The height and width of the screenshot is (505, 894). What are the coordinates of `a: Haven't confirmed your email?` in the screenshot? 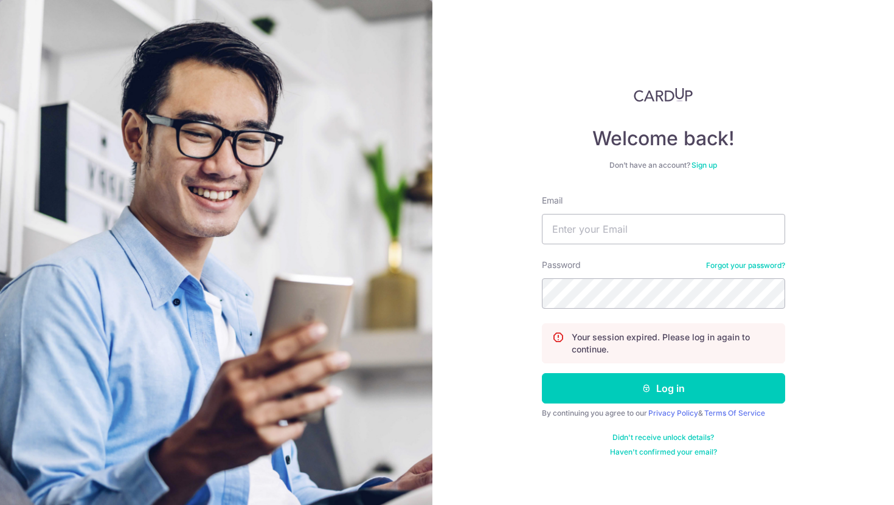 It's located at (664, 453).